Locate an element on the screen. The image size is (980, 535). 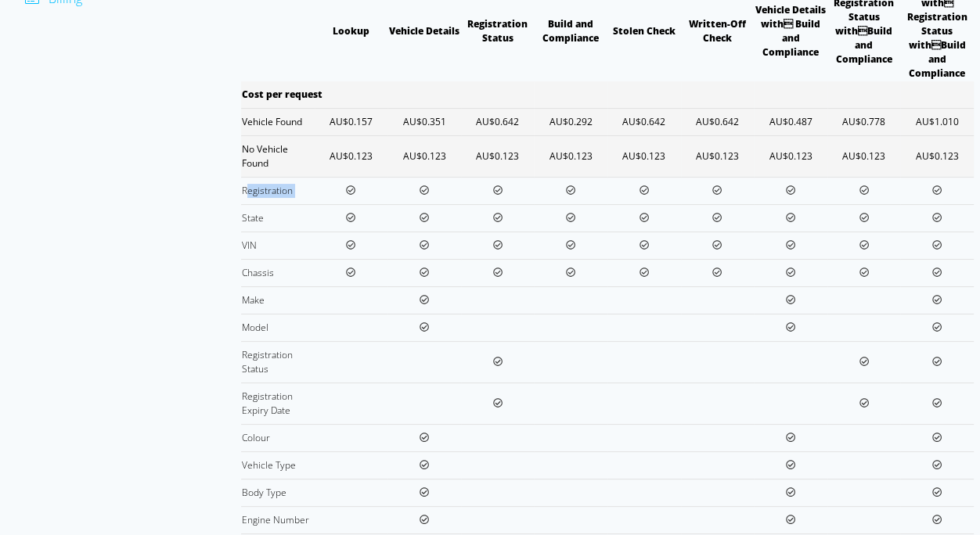
td: Vehicle Found is located at coordinates (278, 121).